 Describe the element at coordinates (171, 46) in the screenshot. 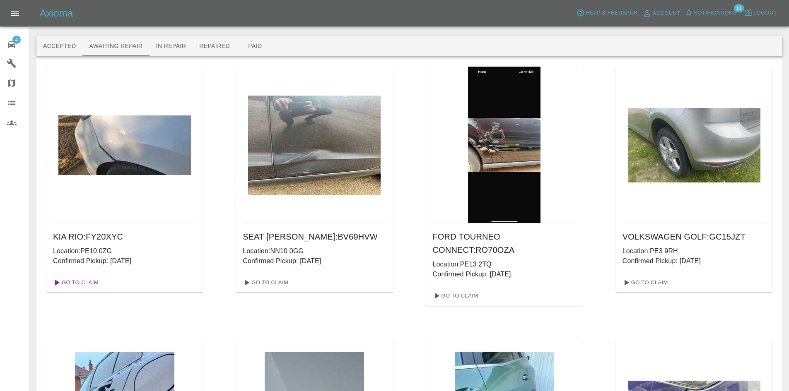

I see `button: In Repair` at that location.